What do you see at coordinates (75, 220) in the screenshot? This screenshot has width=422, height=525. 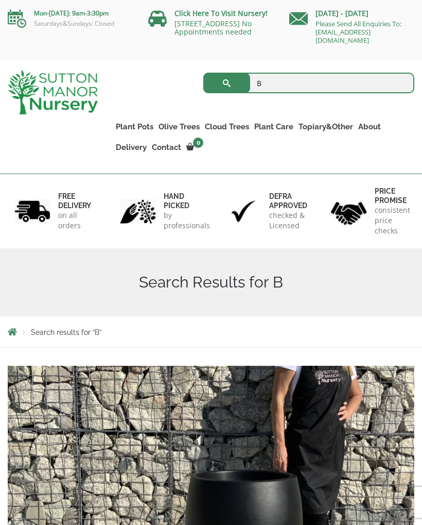 I see `p: on all orders` at bounding box center [75, 220].